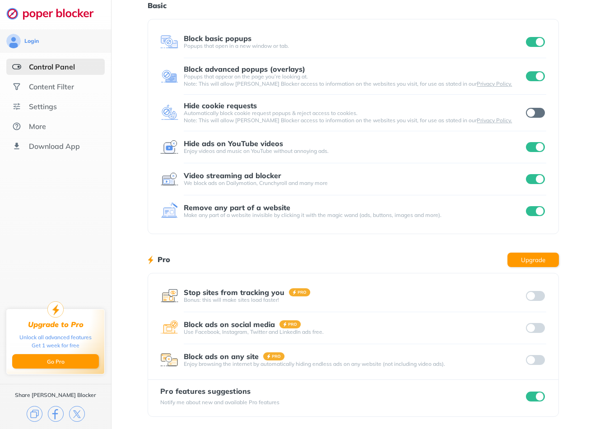 This screenshot has height=429, width=595. I want to click on div: Upgrade to Pro, so click(56, 325).